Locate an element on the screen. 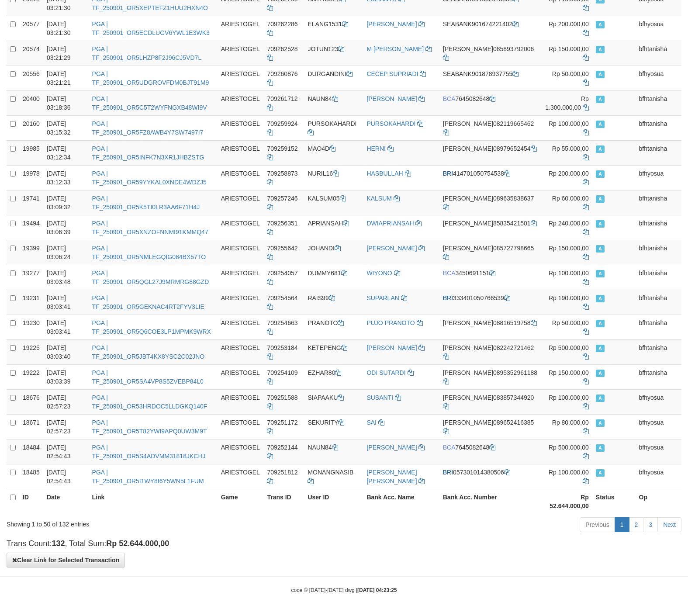 The width and height of the screenshot is (688, 616). a: PGA | TF_250901_OR5FZ8AWB4Y7SW7497I7 is located at coordinates (148, 128).